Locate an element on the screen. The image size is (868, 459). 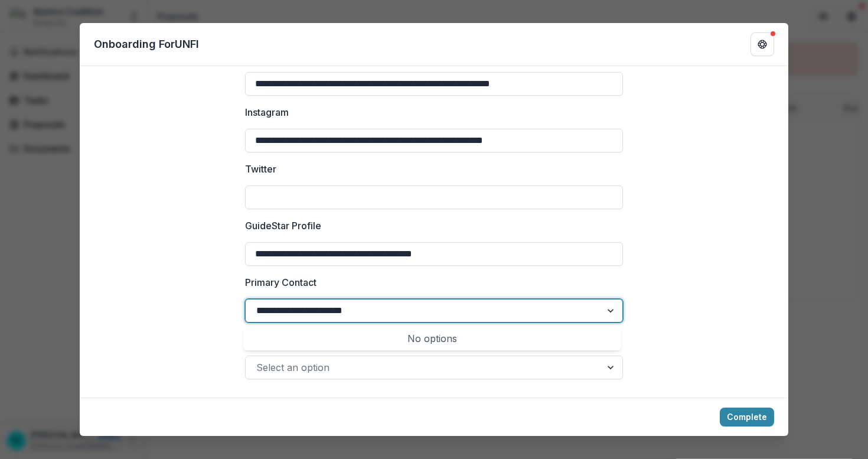
div: No options is located at coordinates (432, 338).